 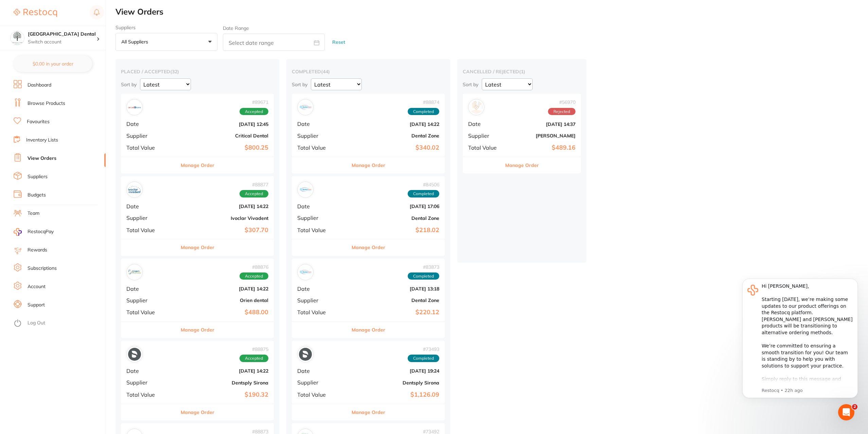 I want to click on h2: completed ( 44 ), so click(x=368, y=72).